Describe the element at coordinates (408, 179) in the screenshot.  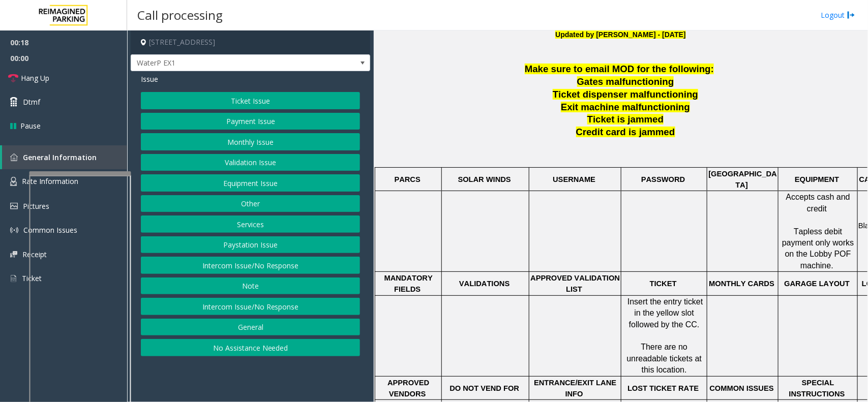
I see `span: PARCS` at that location.